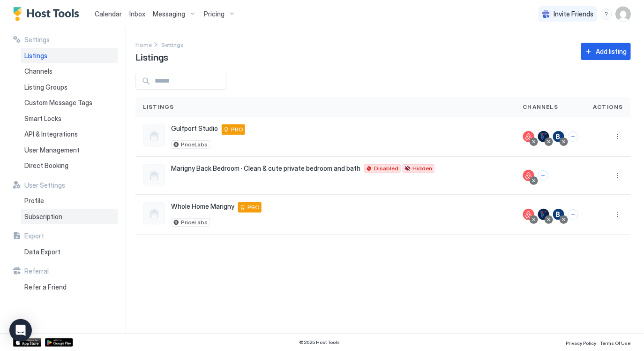 Image resolution: width=644 pixels, height=351 pixels. Describe the element at coordinates (173, 44) in the screenshot. I see `a: Settings` at that location.